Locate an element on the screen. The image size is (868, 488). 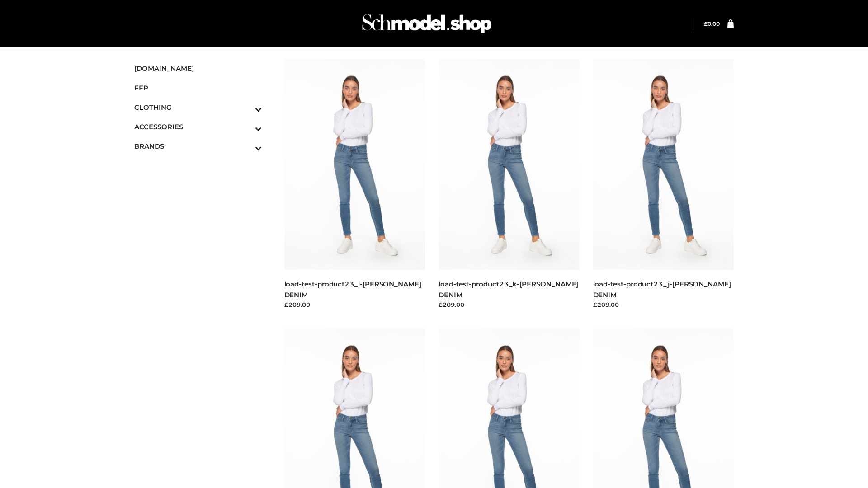
span: ACCESSORIES is located at coordinates (198, 126).